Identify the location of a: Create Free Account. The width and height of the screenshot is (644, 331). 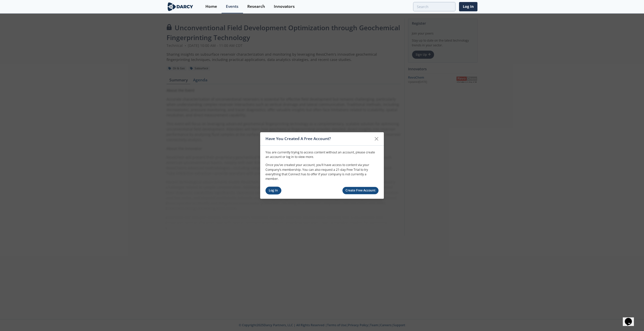
(361, 190).